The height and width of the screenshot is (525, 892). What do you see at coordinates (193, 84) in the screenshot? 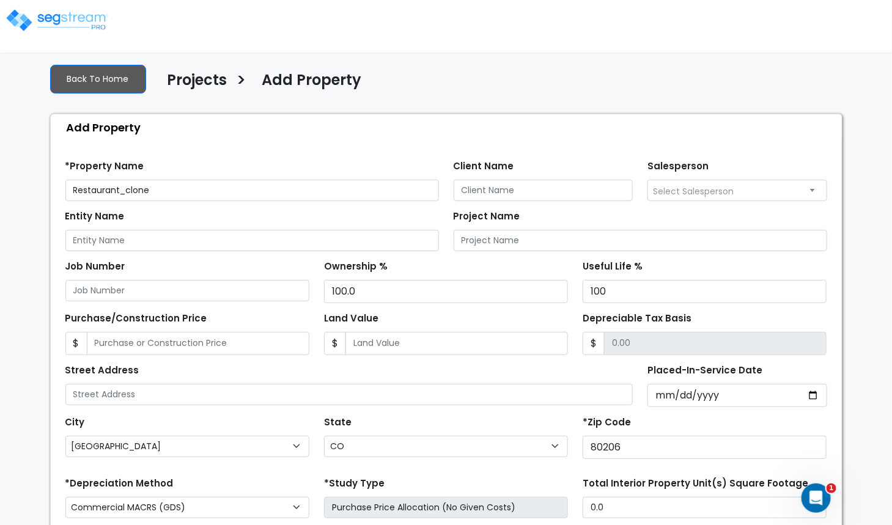
I see `a: Projects` at bounding box center [193, 84].